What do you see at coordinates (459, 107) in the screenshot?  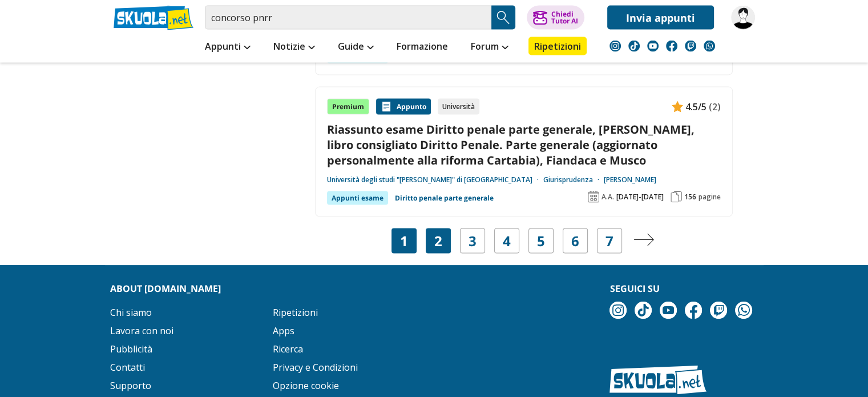 I see `div: Università` at bounding box center [459, 107].